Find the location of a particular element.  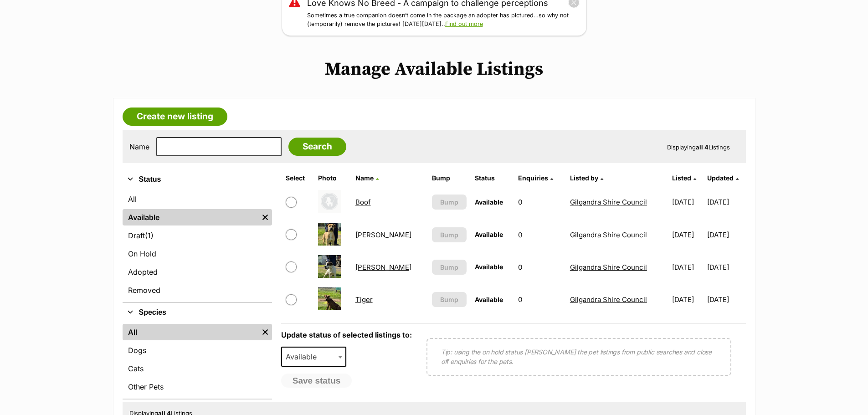

a: Available is located at coordinates (190, 218).